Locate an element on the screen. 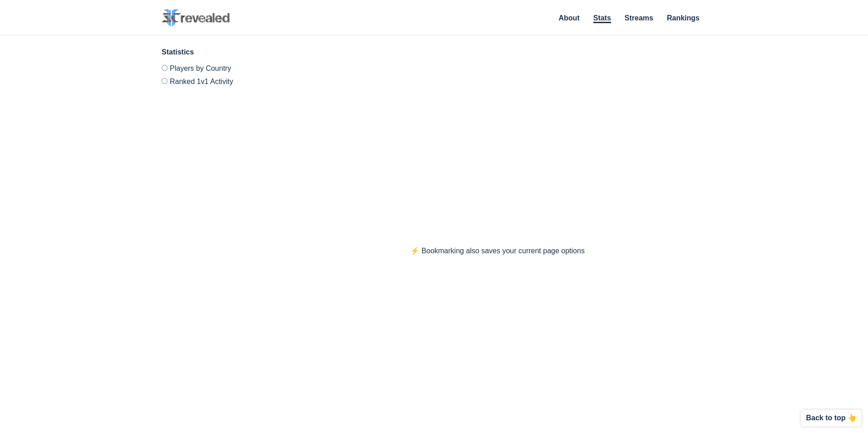 The width and height of the screenshot is (868, 433). label: Ranked 1v1 Activity is located at coordinates (216, 80).